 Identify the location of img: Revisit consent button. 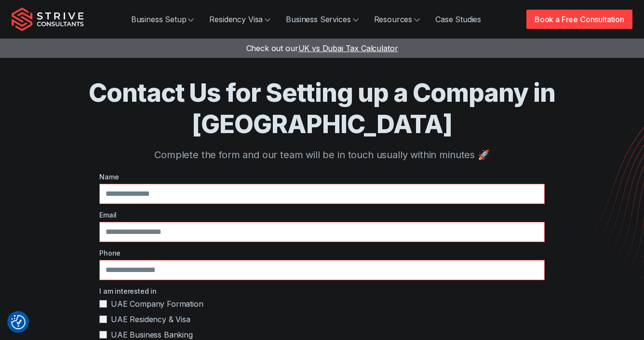
(18, 322).